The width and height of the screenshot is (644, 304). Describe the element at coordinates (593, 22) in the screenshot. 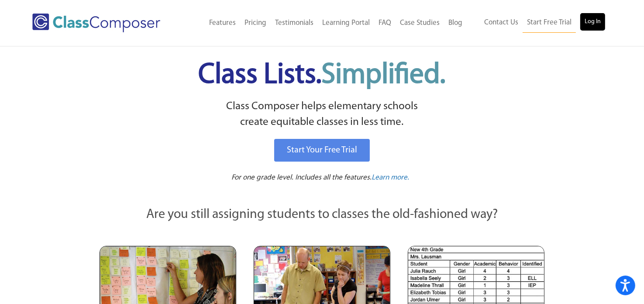

I see `a: Log In` at that location.